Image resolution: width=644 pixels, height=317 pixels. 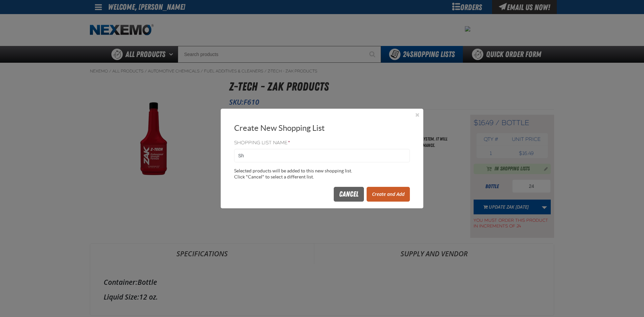 I want to click on input: Shopping List Name, so click(x=322, y=156).